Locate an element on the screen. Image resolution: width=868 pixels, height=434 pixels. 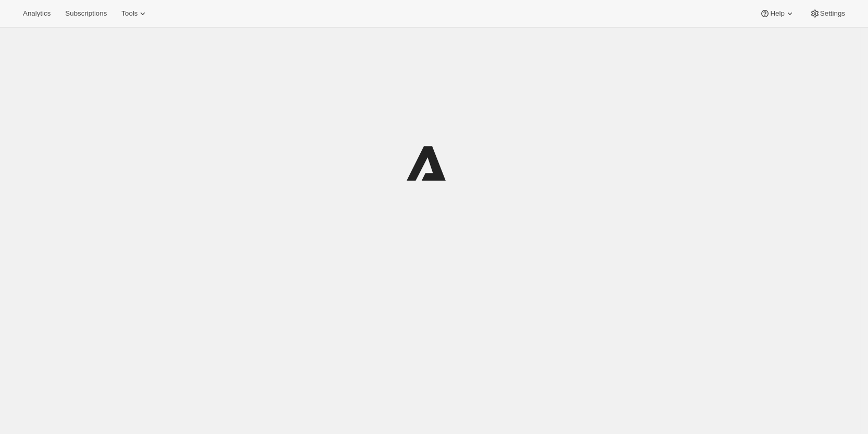
button: Settings is located at coordinates (828, 13).